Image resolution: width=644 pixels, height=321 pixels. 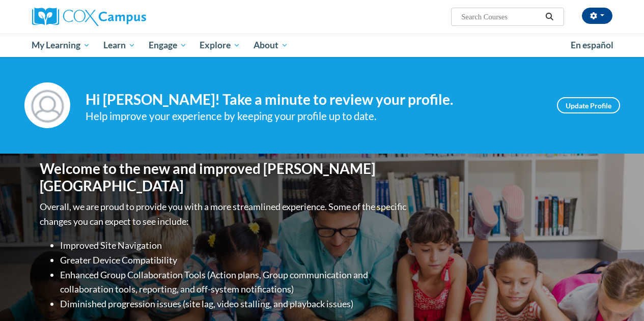 What do you see at coordinates (597, 16) in the screenshot?
I see `button: Account Settings` at bounding box center [597, 16].